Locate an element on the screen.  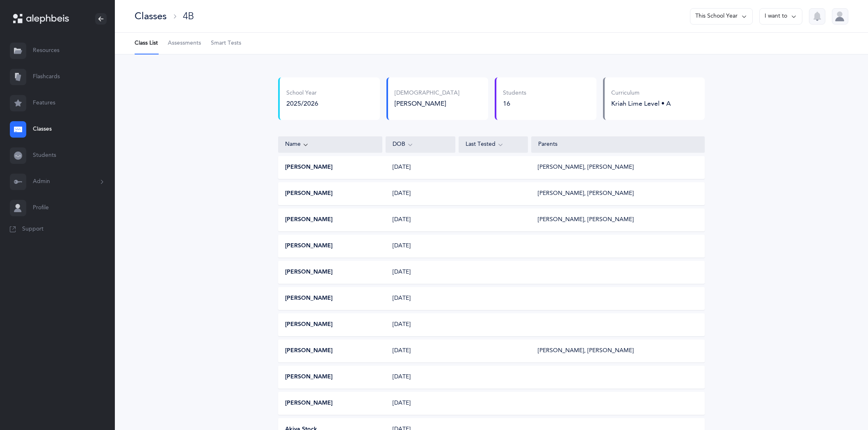
div: Kriah Lime Level • A is located at coordinates (641, 103).